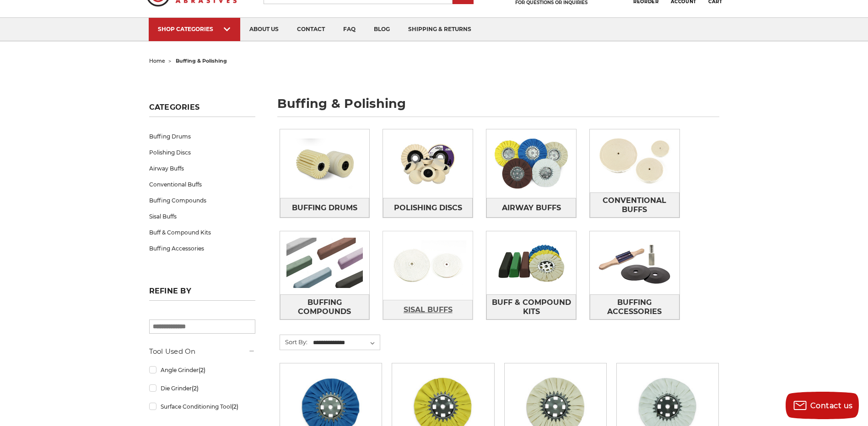 This screenshot has width=868, height=426. What do you see at coordinates (440, 29) in the screenshot?
I see `a: shipping & returns` at bounding box center [440, 29].